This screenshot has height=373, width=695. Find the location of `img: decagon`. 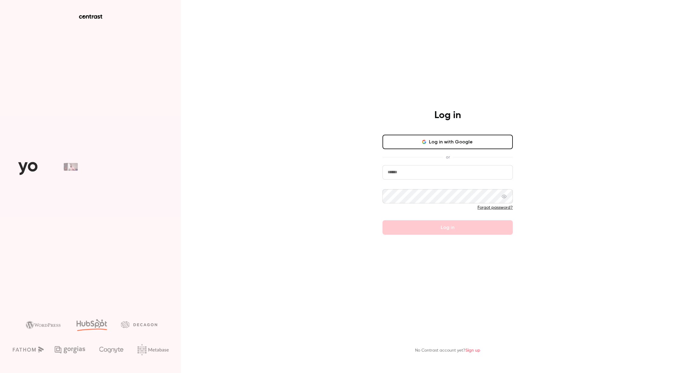

img: decagon is located at coordinates (139, 325).